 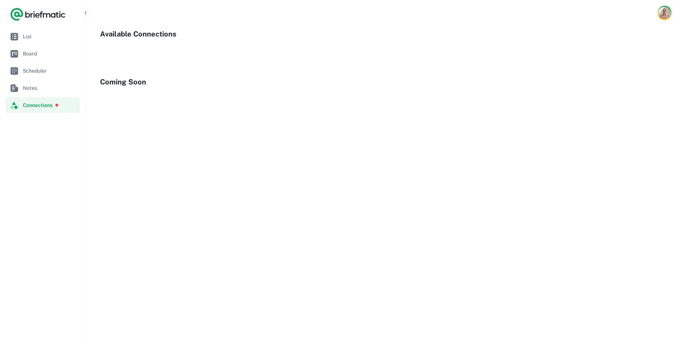 I want to click on span: Scheduler, so click(x=50, y=71).